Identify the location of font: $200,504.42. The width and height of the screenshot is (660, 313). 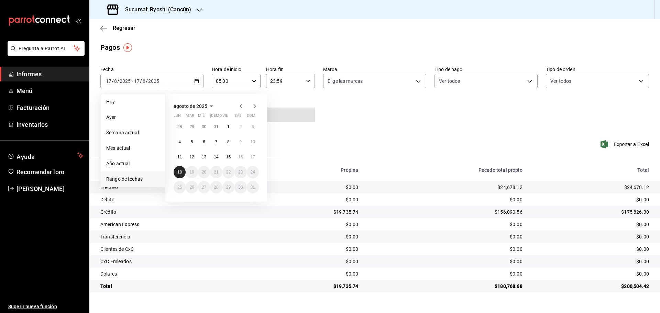
(635, 286).